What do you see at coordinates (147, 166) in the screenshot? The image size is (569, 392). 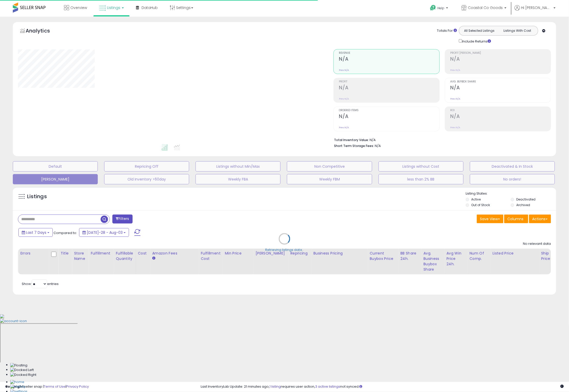 I see `button: Repricing Off` at bounding box center [147, 166].